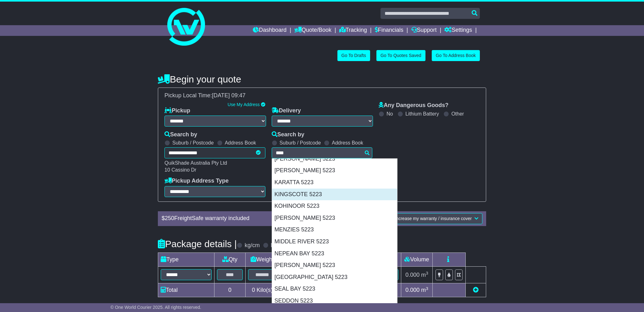 This screenshot has width=644, height=312. Describe the element at coordinates (322, 96) in the screenshot. I see `div: Pickup Local Time:` at that location.